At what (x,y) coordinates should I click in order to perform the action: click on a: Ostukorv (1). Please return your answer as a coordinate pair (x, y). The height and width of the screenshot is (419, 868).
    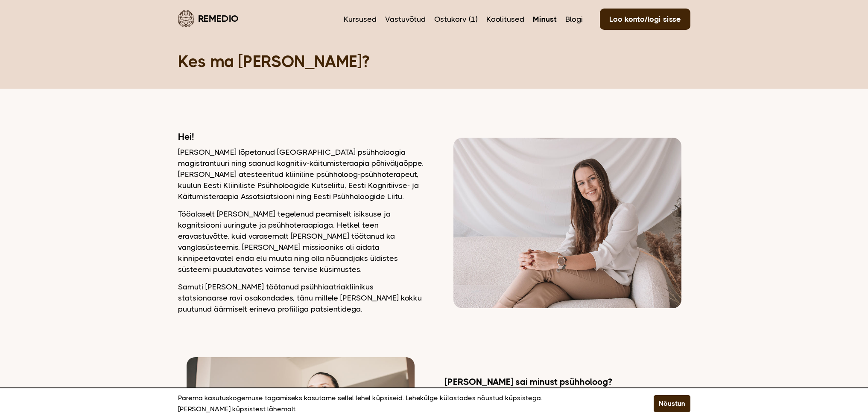
    Looking at the image, I should click on (456, 19).